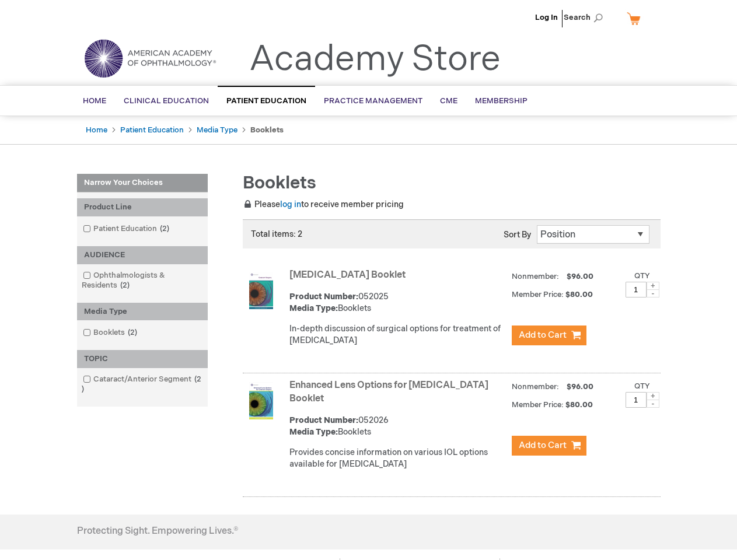  I want to click on a: Media Type, so click(217, 130).